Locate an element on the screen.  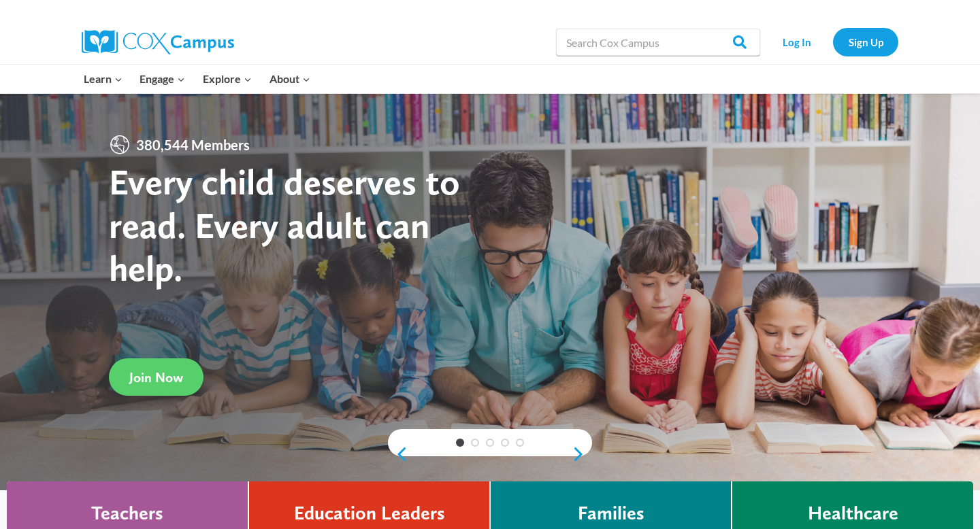
input: Search Cox Campus is located at coordinates (658, 42).